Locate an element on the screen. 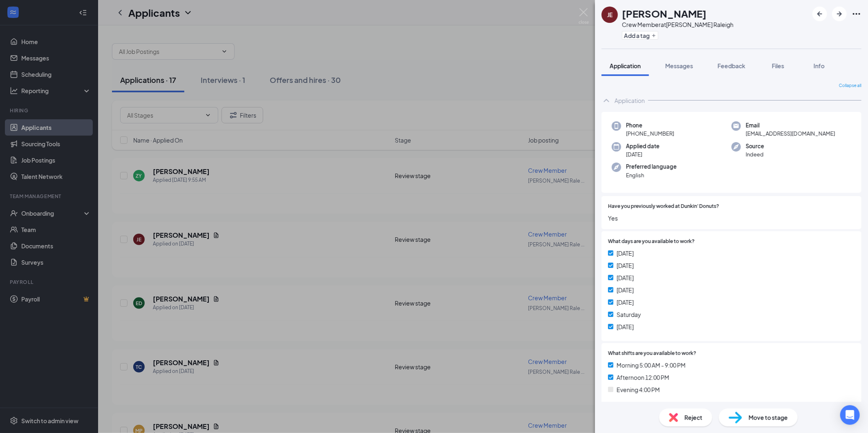  svg: Plus is located at coordinates (653, 36).